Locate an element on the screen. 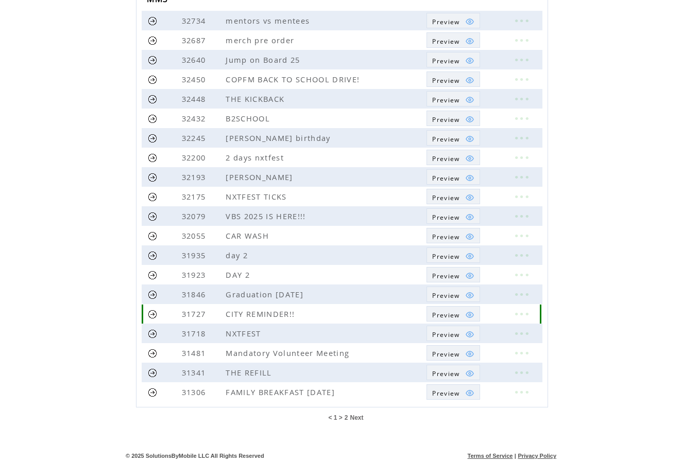  span: 31341 is located at coordinates (195, 373).